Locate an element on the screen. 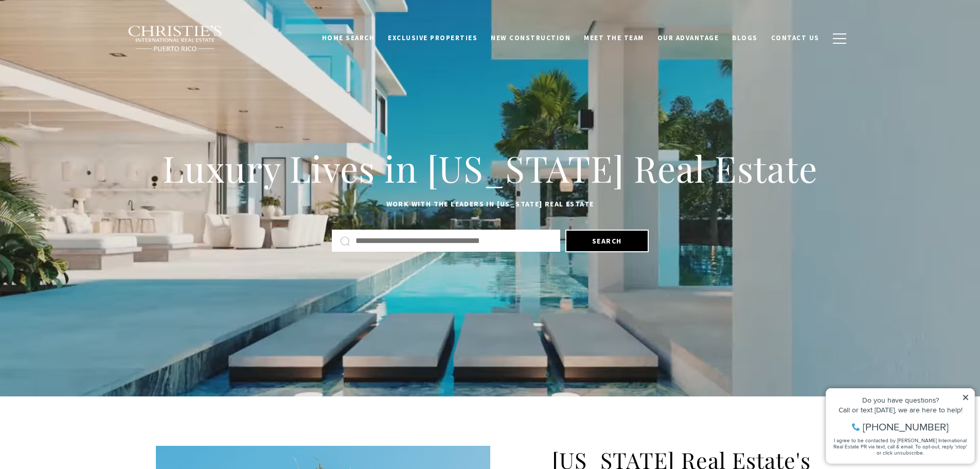  a: Home Search is located at coordinates (348, 38).